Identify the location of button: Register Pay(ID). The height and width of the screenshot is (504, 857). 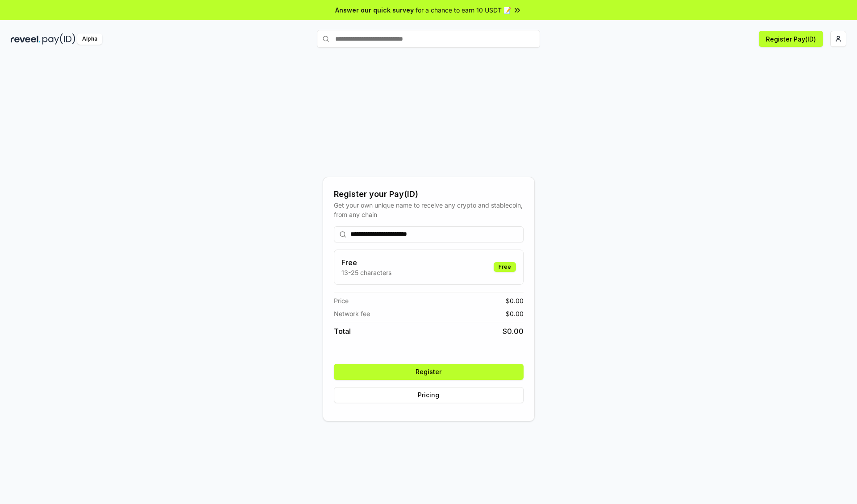
(791, 39).